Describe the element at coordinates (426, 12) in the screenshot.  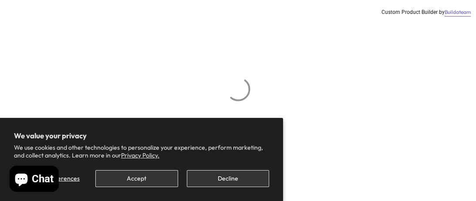
I see `div: Custom Product Builder by` at that location.